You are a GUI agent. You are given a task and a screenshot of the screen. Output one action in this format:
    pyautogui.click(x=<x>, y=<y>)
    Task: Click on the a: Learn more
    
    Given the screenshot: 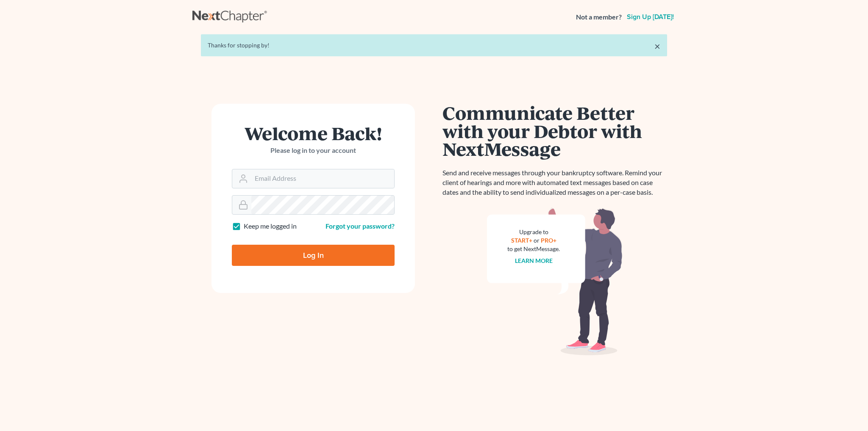 What is the action you would take?
    pyautogui.click(x=534, y=261)
    